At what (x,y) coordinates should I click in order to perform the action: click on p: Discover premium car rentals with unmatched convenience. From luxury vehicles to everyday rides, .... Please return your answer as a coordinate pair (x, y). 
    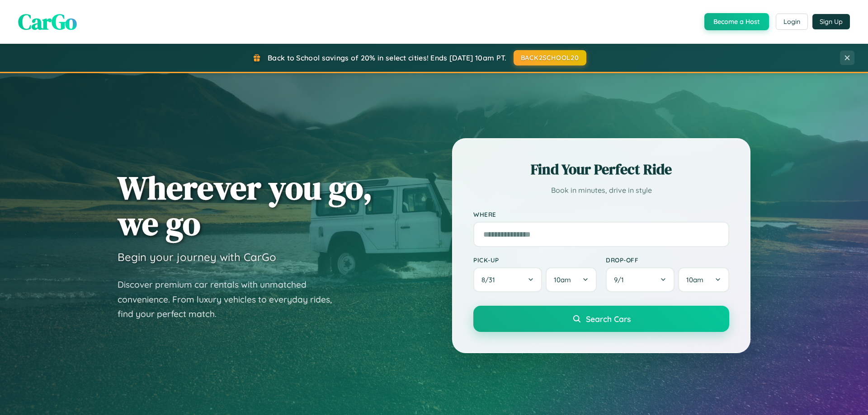
    Looking at the image, I should click on (230, 300).